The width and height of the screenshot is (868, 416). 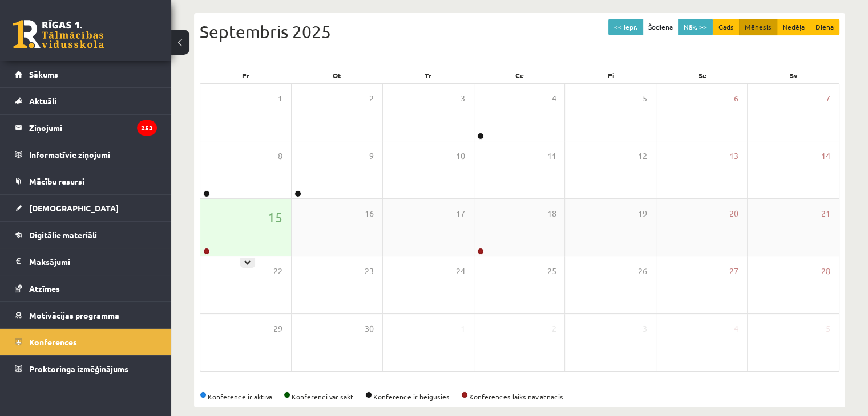 I want to click on span: 8, so click(x=280, y=156).